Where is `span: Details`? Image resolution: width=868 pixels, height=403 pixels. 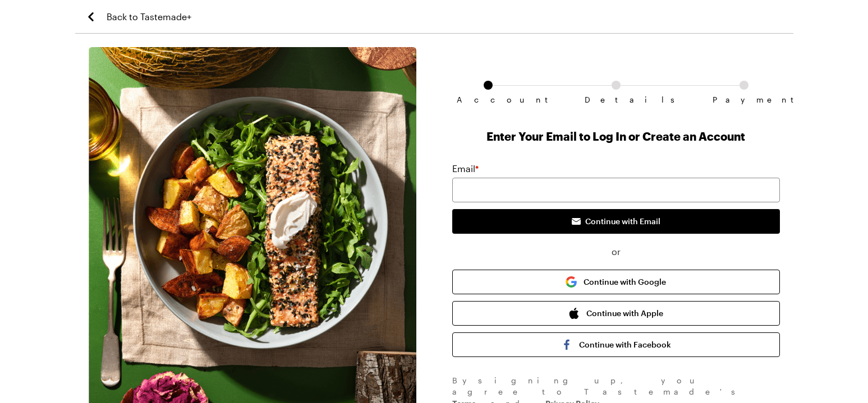 span: Details is located at coordinates (616, 100).